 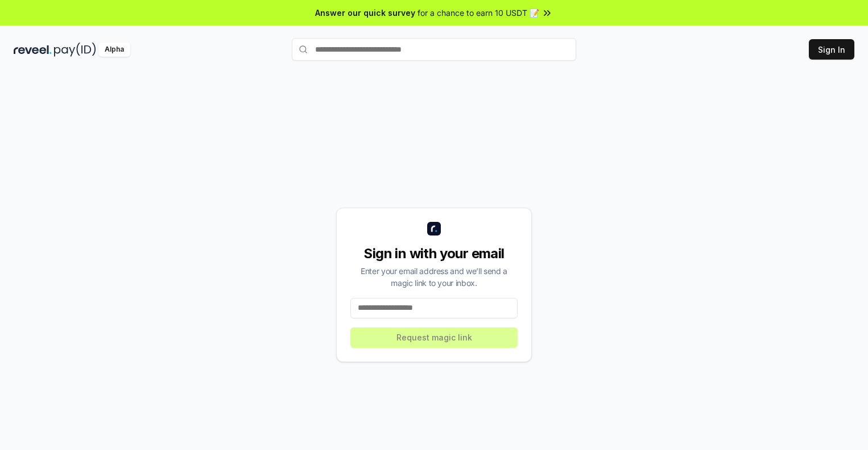 I want to click on img: reveel_dark, so click(x=32, y=50).